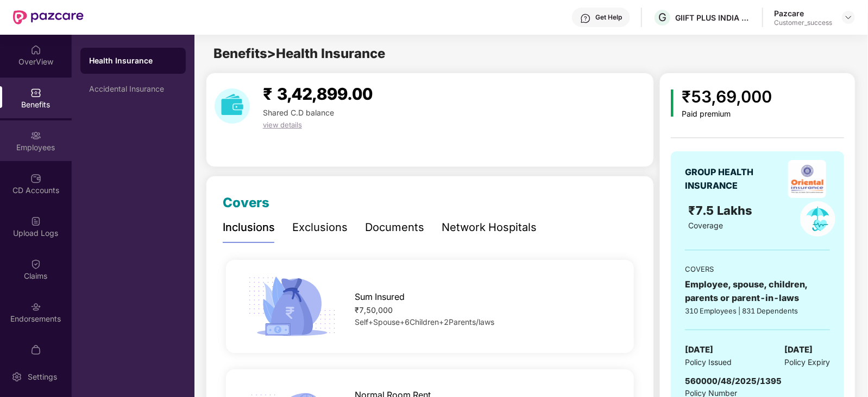  What do you see at coordinates (803, 13) in the screenshot?
I see `div: Pazcare` at bounding box center [803, 13].